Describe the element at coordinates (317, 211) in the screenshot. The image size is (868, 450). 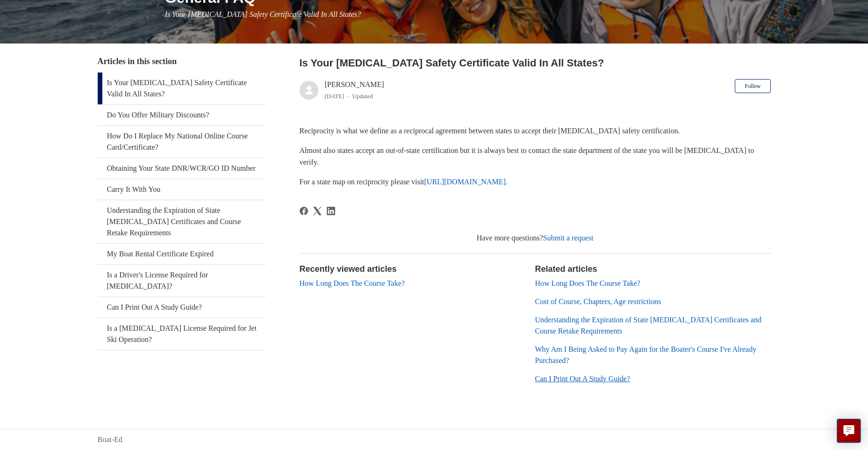
I see `a: X Corp` at that location.